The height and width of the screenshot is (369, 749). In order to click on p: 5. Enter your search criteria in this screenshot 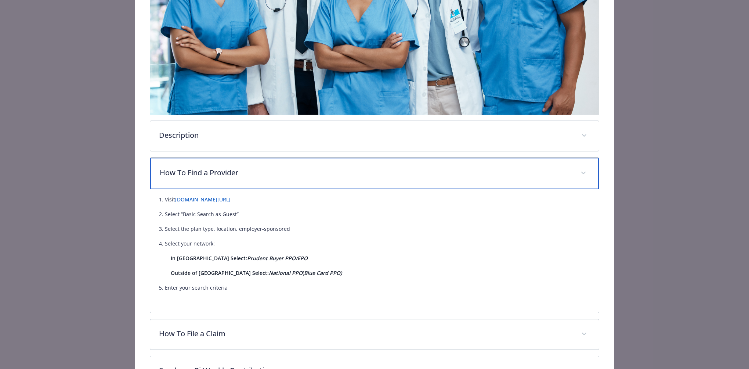, I will do `click(374, 287)`.